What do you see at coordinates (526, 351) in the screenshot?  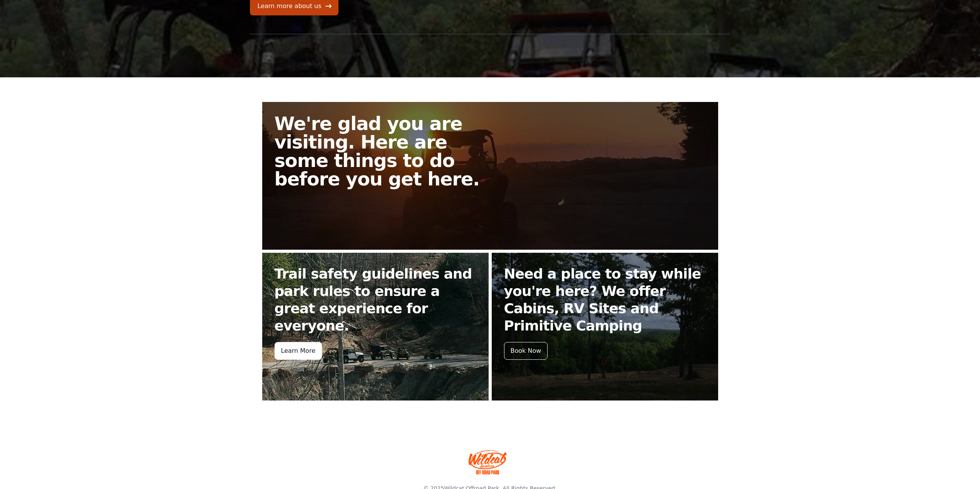 I see `div: Book Now` at bounding box center [526, 351].